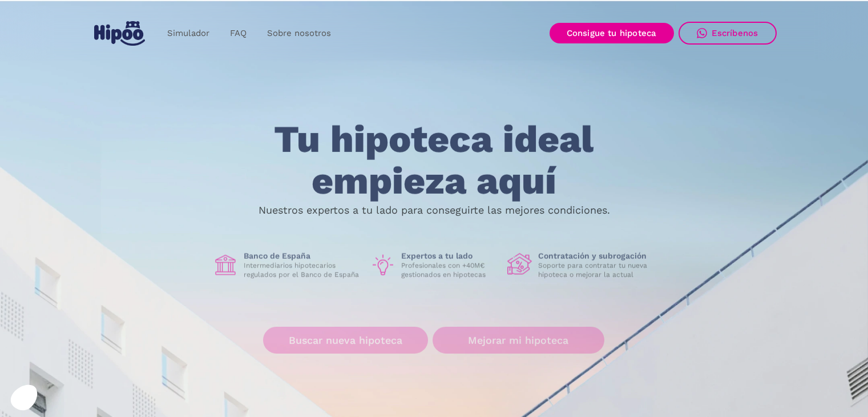  I want to click on a: FAQ, so click(238, 33).